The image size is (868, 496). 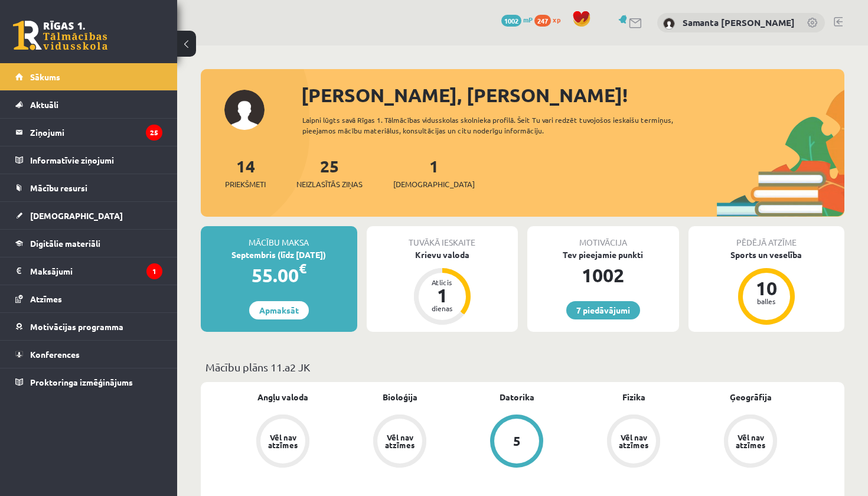 What do you see at coordinates (154, 271) in the screenshot?
I see `i: 1` at bounding box center [154, 271].